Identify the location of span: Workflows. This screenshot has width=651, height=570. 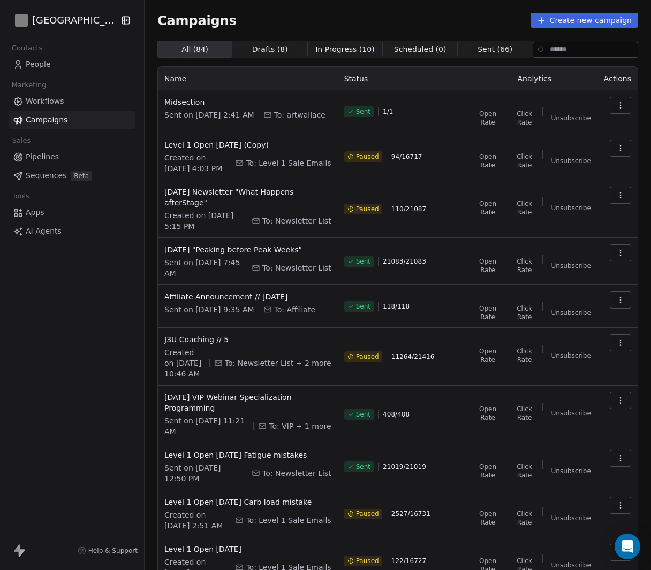
(45, 101).